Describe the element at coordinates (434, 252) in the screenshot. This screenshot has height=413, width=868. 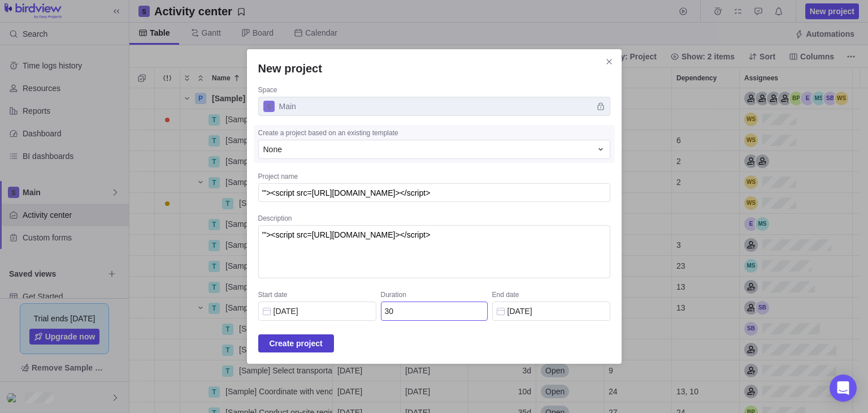
I see `textarea: Description` at that location.